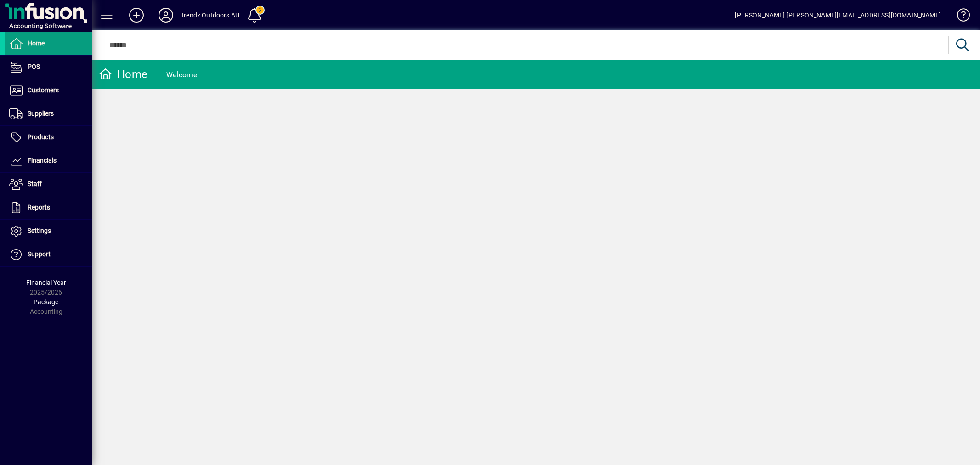  What do you see at coordinates (48, 91) in the screenshot?
I see `a: Customers` at bounding box center [48, 91].